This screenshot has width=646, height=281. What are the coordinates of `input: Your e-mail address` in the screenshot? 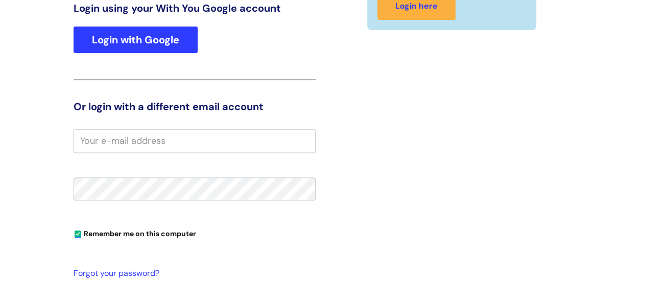 It's located at (194, 141).